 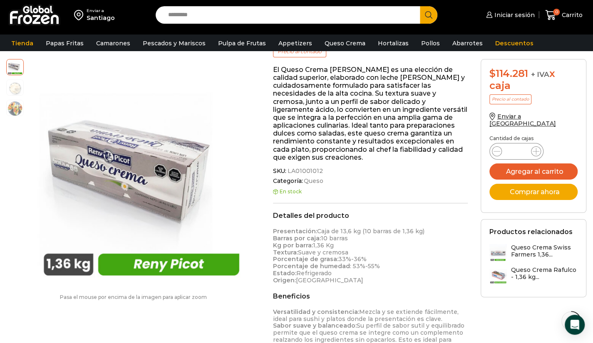 I want to click on a: Papas Fritas, so click(x=65, y=43).